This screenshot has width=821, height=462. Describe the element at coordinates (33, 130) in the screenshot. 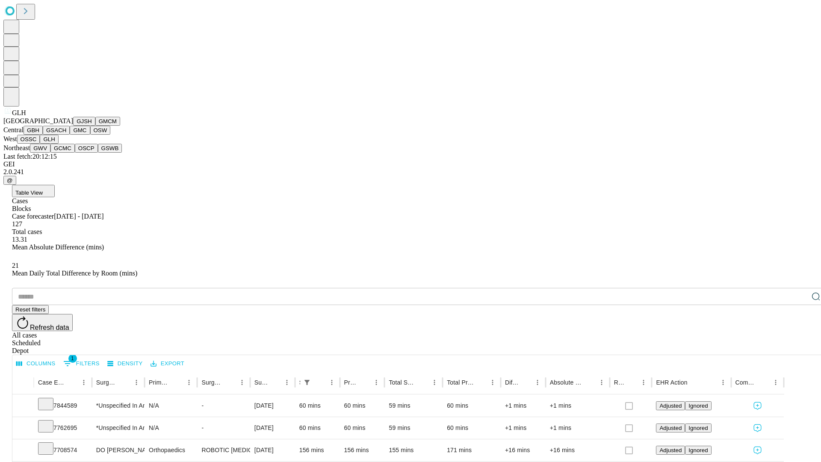

I see `button: GBH` at that location.